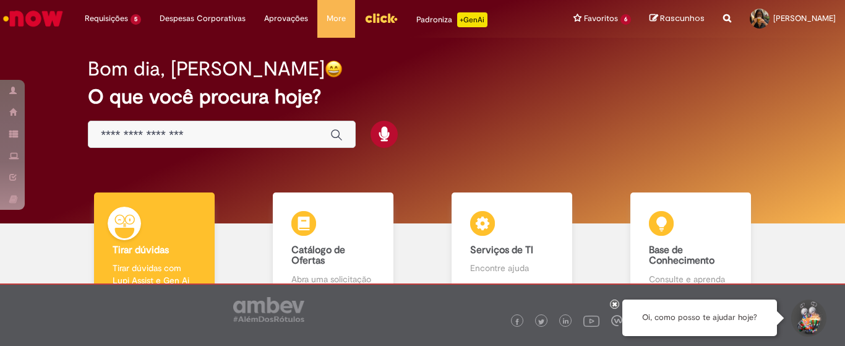  I want to click on a: Catálogo de Ofertas Abra uma solicitação, so click(333, 246).